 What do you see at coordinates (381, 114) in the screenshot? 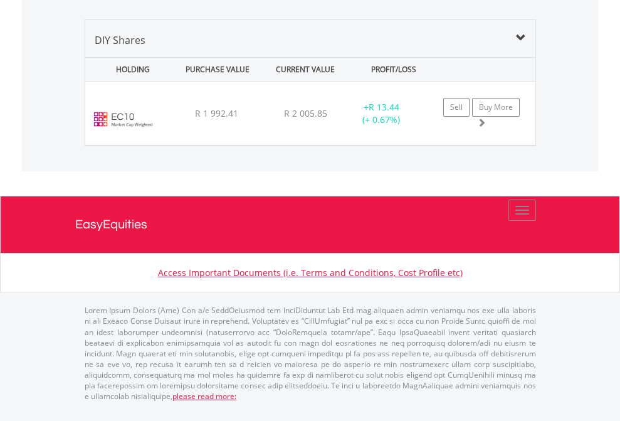
I see `div: + (+ 0.67%)` at bounding box center [381, 114].